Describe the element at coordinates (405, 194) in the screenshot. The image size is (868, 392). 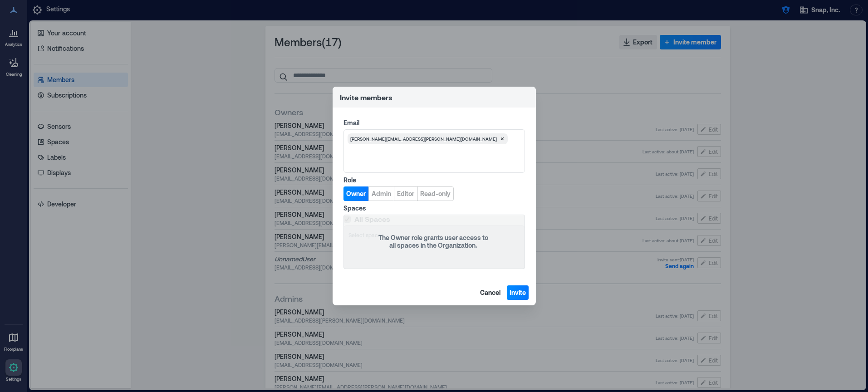
I see `span: Editor` at that location.